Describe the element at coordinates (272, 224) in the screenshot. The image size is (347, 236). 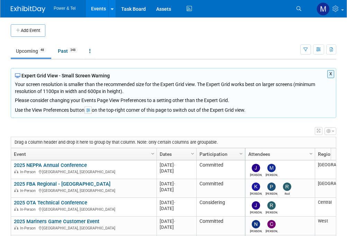
I see `img: Chad Smith` at that location.